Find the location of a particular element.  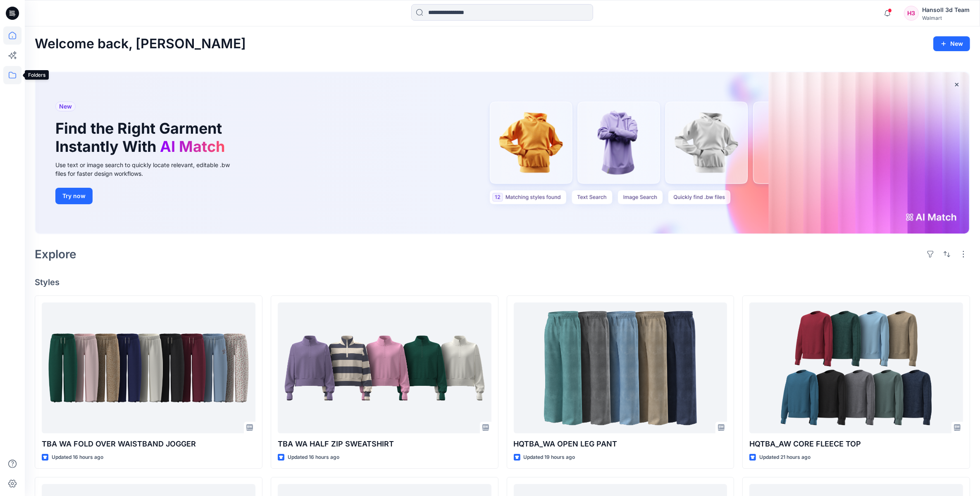

p: HQTBA_WA OPEN LEG PANT is located at coordinates (620, 444).